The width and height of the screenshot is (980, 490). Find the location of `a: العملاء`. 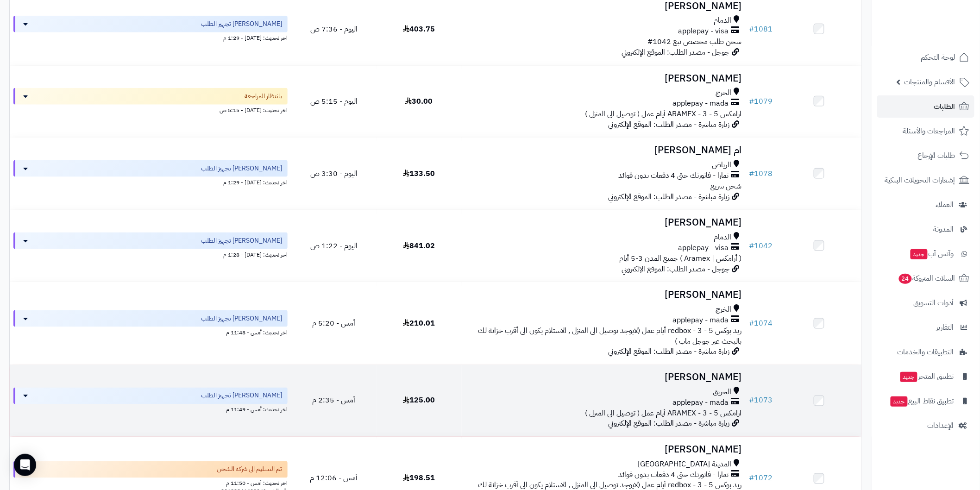

a: العملاء is located at coordinates (926, 204).